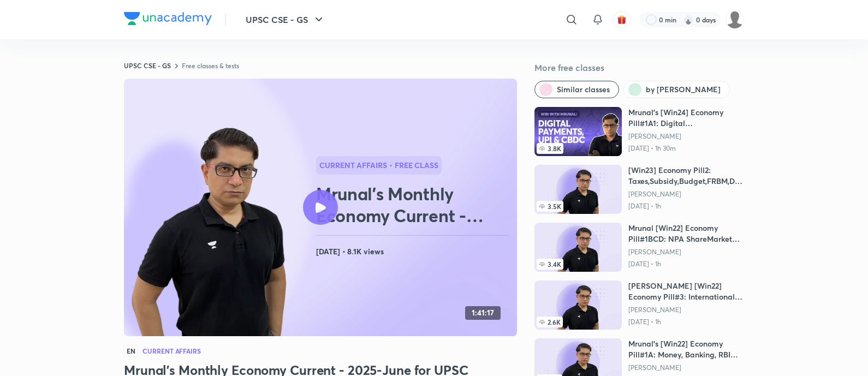 This screenshot has width=868, height=376. I want to click on span: 3.4K, so click(550, 264).